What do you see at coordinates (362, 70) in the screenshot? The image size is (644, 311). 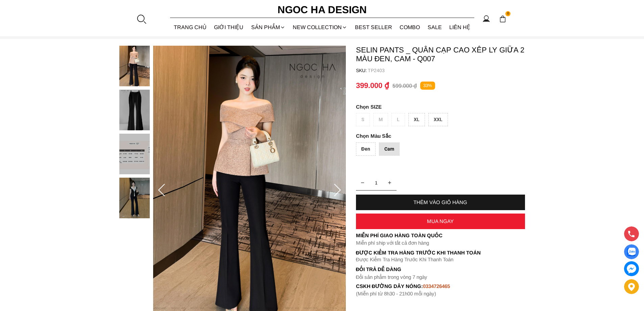 I see `h6: SKU:` at bounding box center [362, 70].